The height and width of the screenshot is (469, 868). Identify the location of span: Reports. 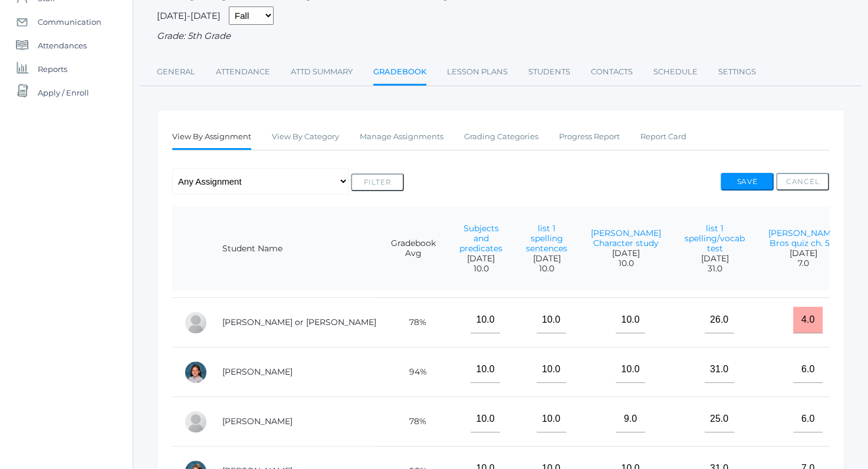
(53, 69).